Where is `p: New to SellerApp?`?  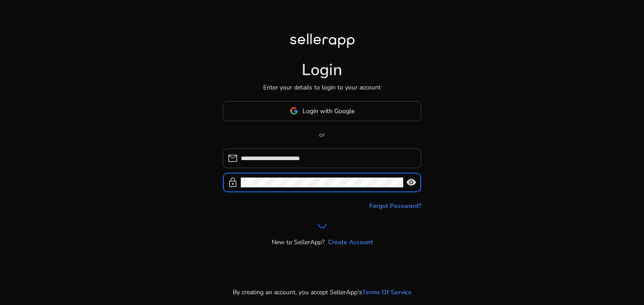 p: New to SellerApp? is located at coordinates (298, 242).